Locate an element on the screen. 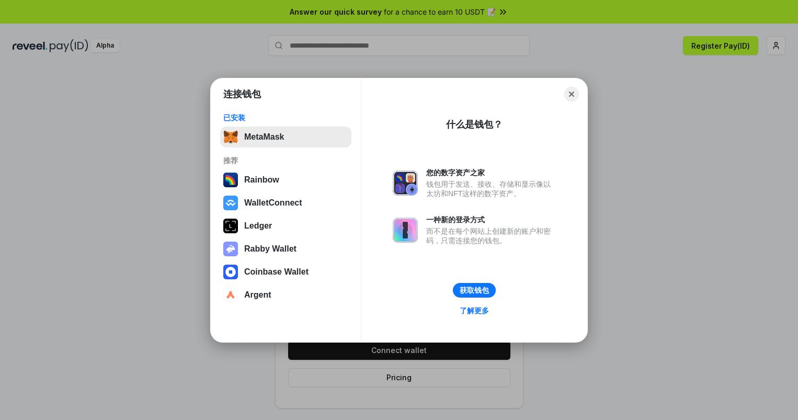 The width and height of the screenshot is (798, 420). button: Ledger is located at coordinates (286, 226).